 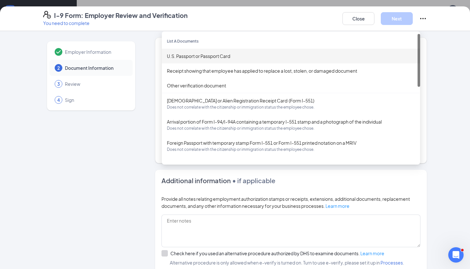 I want to click on span: Employer Information, so click(x=96, y=52).